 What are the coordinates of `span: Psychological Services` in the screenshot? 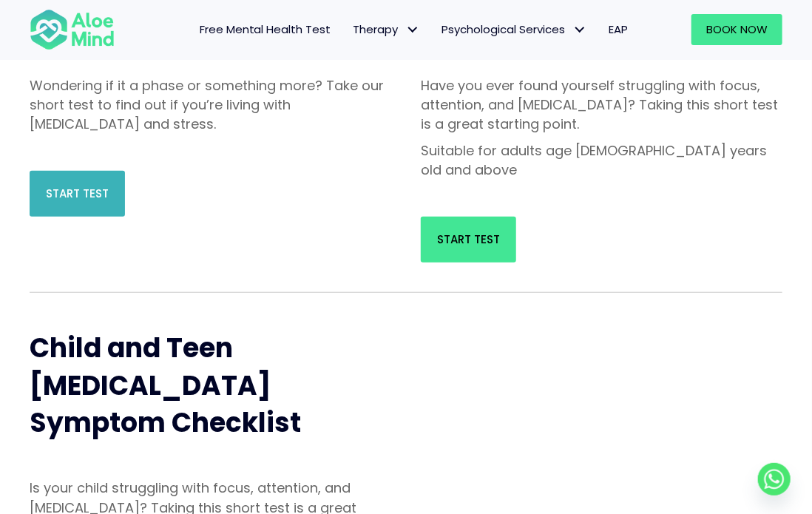 It's located at (515, 29).